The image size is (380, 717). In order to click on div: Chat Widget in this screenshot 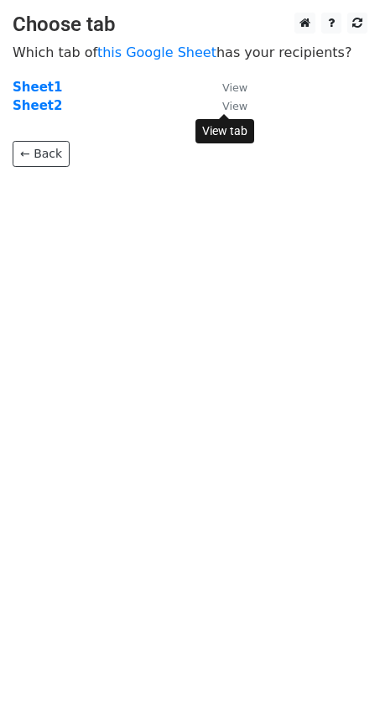, I will do `click(338, 677)`.